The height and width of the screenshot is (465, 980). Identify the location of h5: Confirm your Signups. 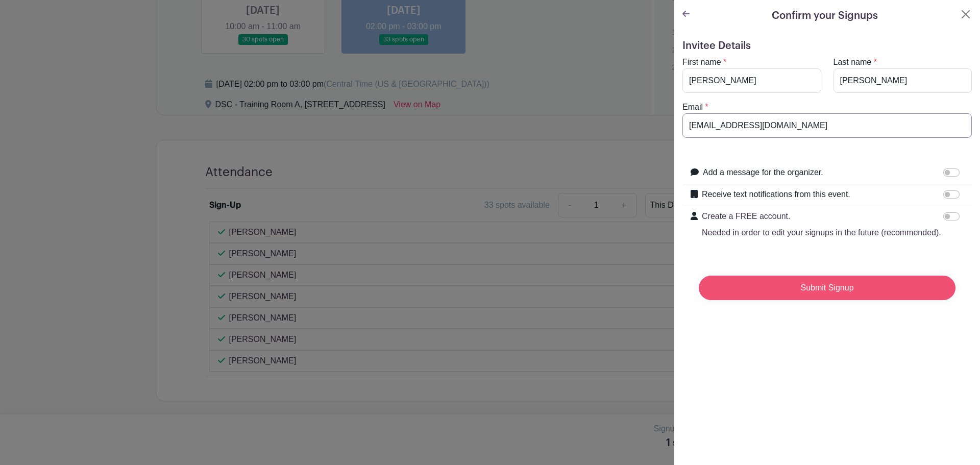
(825, 16).